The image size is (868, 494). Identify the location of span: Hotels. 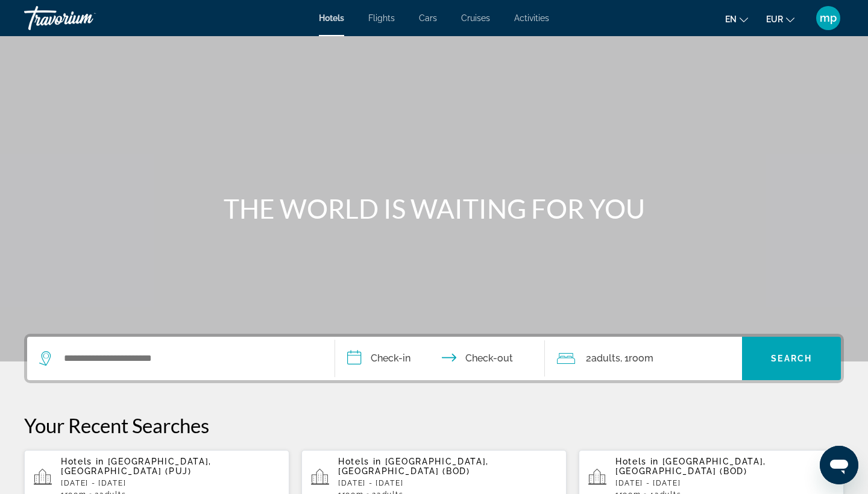
(332, 18).